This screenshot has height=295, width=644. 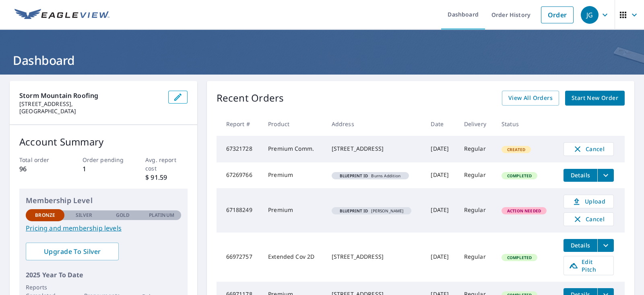 I want to click on a: Upgrade To Silver, so click(x=72, y=251).